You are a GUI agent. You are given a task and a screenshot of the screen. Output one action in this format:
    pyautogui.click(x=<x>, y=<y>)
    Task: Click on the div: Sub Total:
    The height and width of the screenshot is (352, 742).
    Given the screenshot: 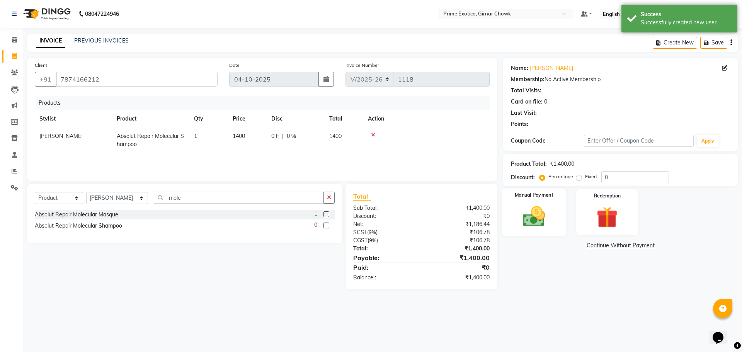 What is the action you would take?
    pyautogui.click(x=384, y=208)
    